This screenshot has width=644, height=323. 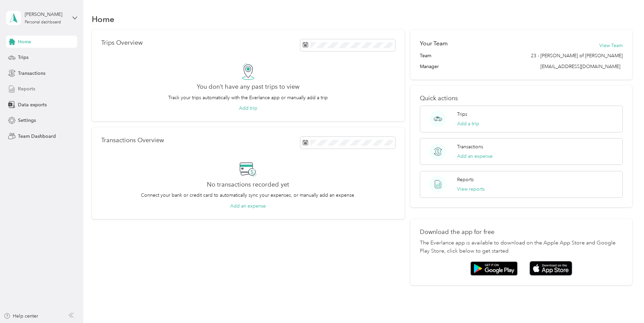 What do you see at coordinates (37, 136) in the screenshot?
I see `span: Team Dashboard` at bounding box center [37, 136].